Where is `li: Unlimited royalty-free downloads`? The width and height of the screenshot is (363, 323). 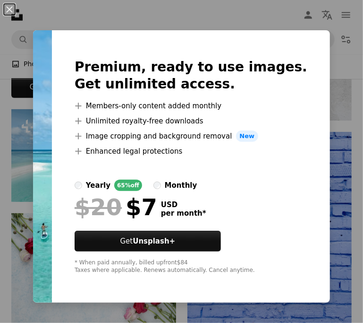
li: Unlimited royalty-free downloads is located at coordinates (191, 121).